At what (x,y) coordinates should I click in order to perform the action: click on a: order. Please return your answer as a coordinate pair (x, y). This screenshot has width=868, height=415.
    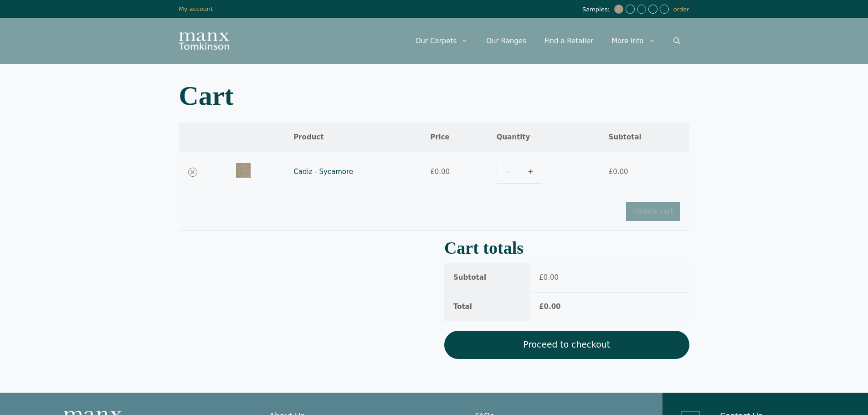
    Looking at the image, I should click on (681, 10).